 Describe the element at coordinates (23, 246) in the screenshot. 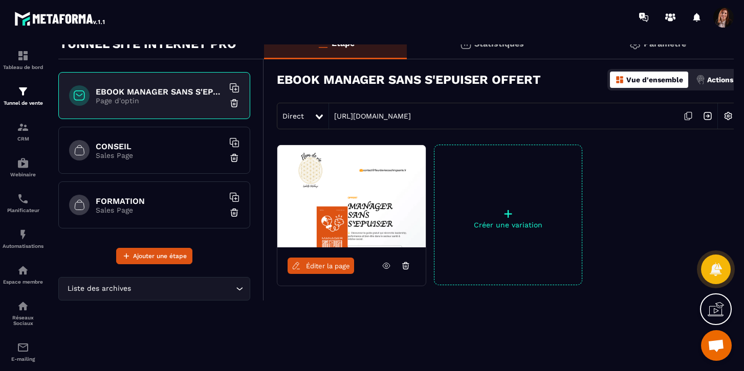

I see `p: Automatisations` at that location.